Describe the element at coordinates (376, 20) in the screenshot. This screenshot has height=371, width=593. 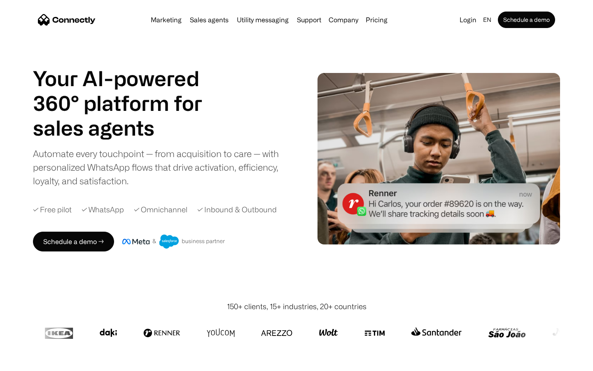
I see `a: Pricing` at that location.